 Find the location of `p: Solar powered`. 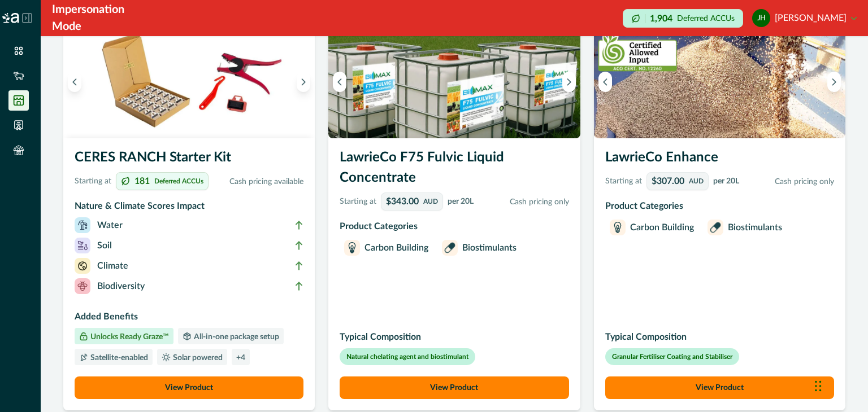

p: Solar powered is located at coordinates (197, 358).